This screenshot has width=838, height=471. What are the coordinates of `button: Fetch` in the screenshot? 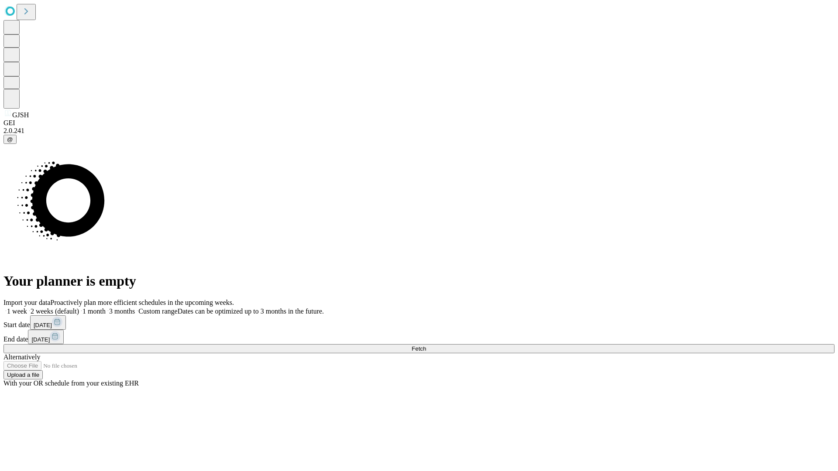 It's located at (419, 349).